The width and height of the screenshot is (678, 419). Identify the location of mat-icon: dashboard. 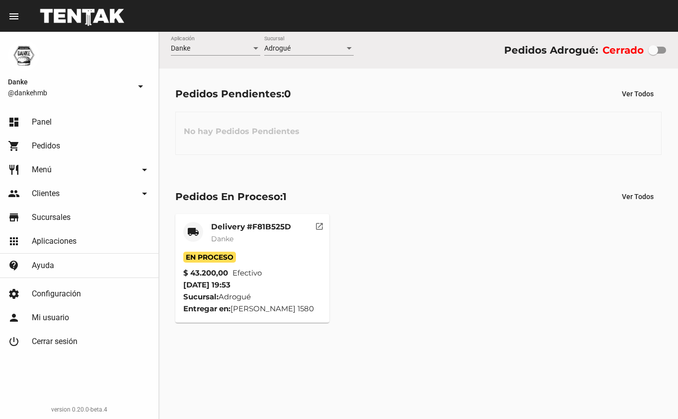
(14, 122).